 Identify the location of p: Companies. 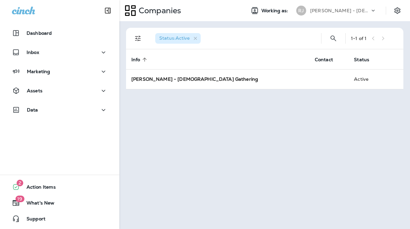
(158, 11).